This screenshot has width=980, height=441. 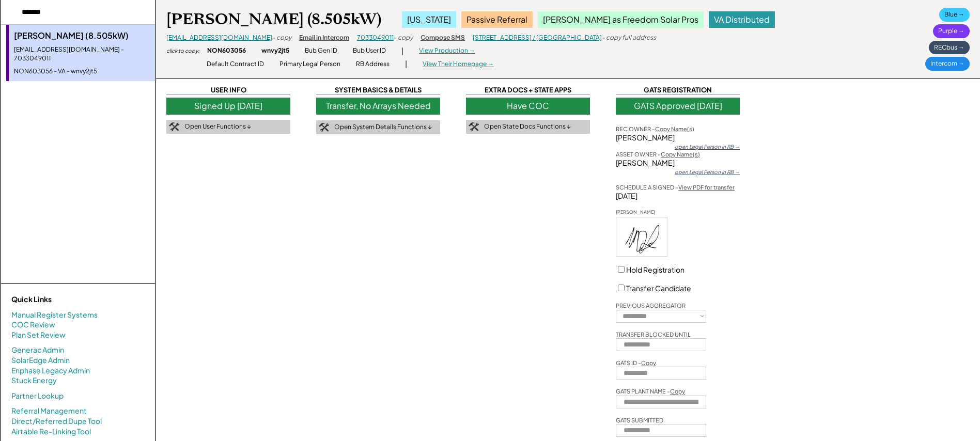 What do you see at coordinates (443, 38) in the screenshot?
I see `div: Compose SMS` at bounding box center [443, 38].